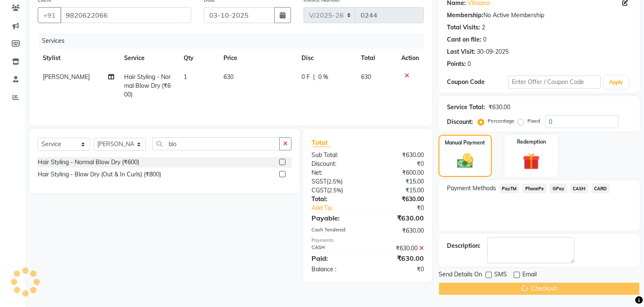  What do you see at coordinates (336, 258) in the screenshot?
I see `div: Paid:` at bounding box center [336, 258].